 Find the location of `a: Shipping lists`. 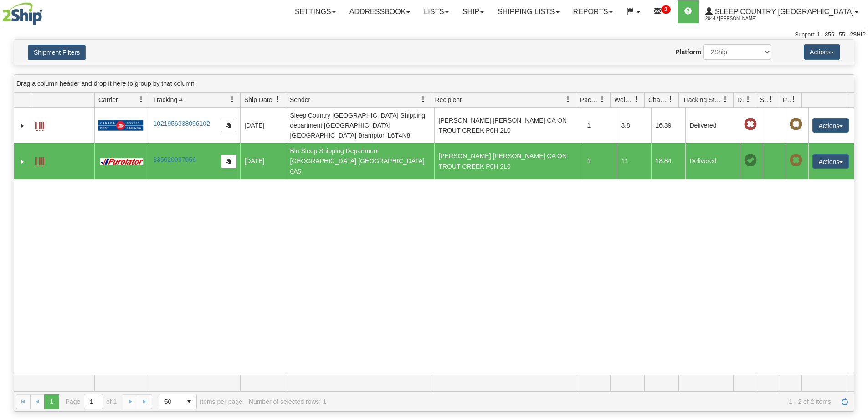

a: Shipping lists is located at coordinates (528, 12).